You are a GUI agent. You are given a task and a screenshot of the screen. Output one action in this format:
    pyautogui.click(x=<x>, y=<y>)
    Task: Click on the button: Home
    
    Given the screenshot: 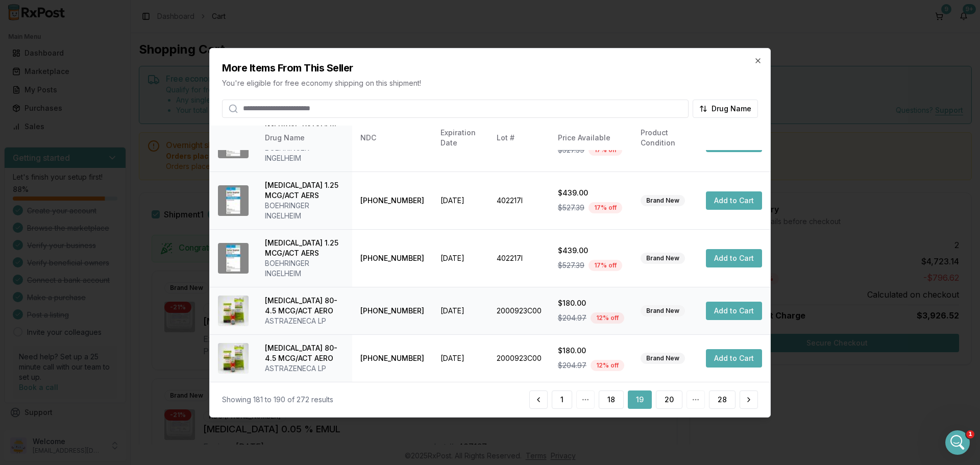 What is the action you would take?
    pyautogui.click(x=170, y=14)
    